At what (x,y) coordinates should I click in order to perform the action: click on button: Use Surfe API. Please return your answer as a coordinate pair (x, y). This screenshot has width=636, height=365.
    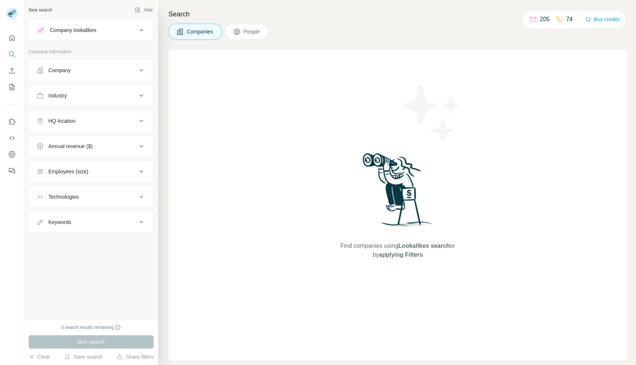
    Looking at the image, I should click on (12, 138).